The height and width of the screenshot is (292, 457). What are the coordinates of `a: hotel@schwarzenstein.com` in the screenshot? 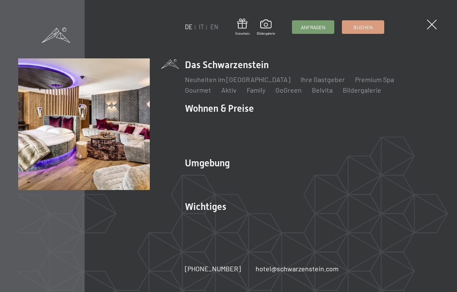 It's located at (297, 268).